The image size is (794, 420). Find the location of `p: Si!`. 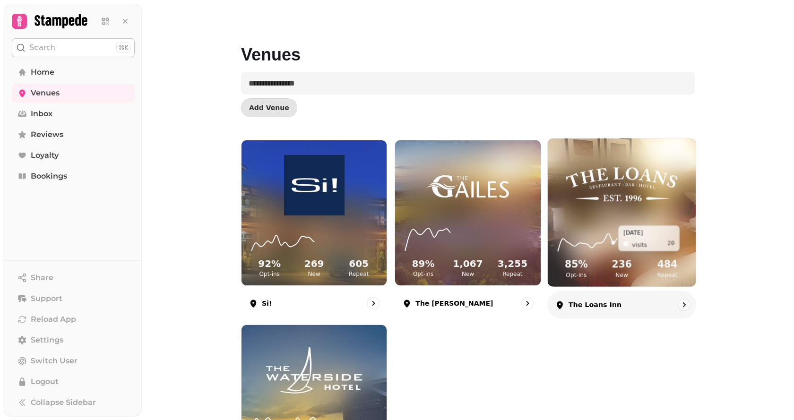

p: Si! is located at coordinates (267, 303).